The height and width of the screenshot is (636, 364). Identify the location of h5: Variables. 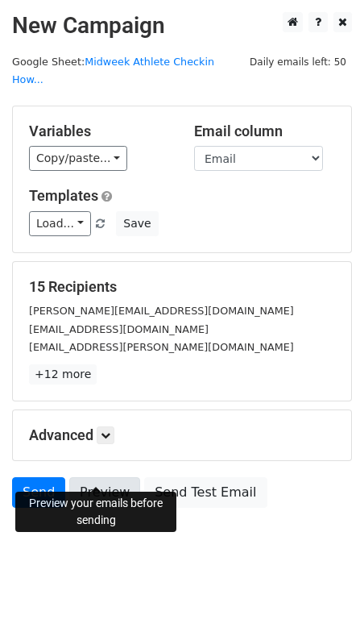
(99, 131).